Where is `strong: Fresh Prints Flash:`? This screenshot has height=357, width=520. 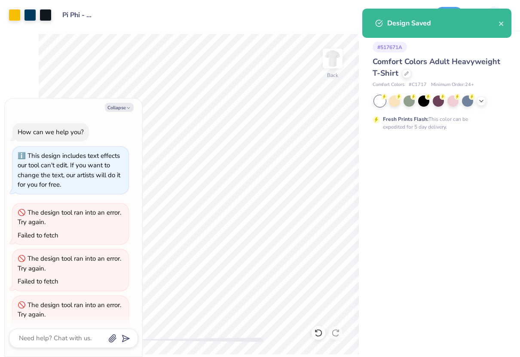
strong: Fresh Prints Flash: is located at coordinates (405, 119).